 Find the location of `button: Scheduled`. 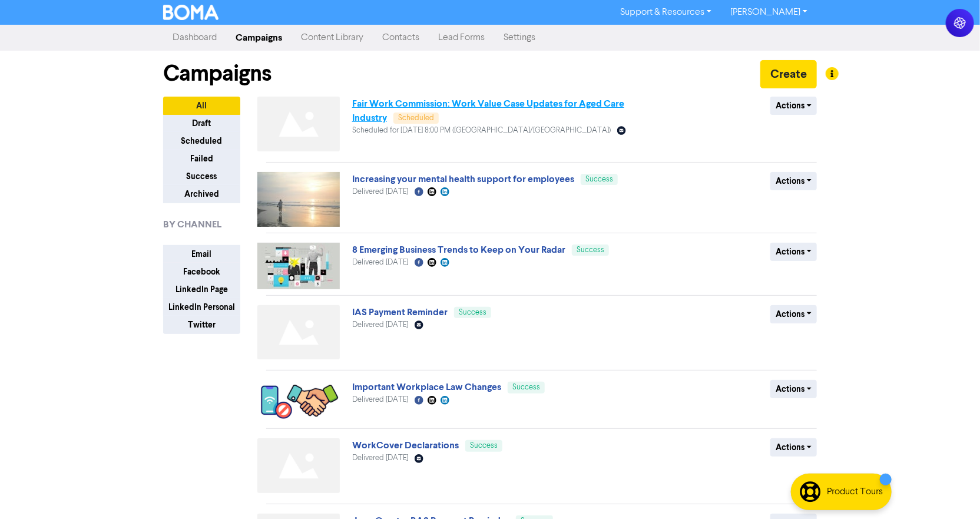

button: Scheduled is located at coordinates (202, 141).